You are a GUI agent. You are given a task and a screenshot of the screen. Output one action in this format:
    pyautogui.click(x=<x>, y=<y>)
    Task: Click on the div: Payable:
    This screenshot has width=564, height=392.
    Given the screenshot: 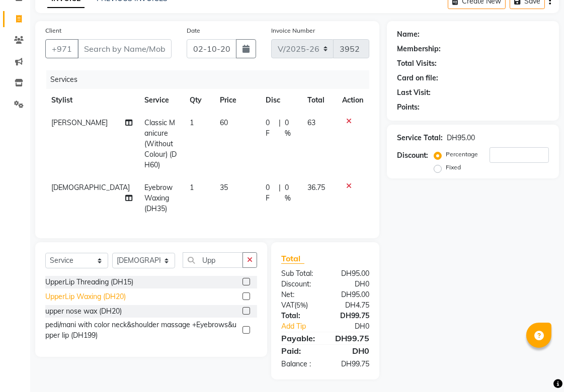 What is the action you would take?
    pyautogui.click(x=299, y=338)
    